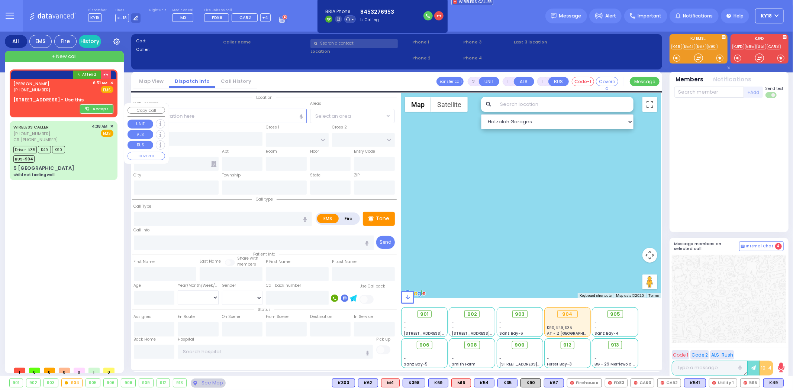  I want to click on span: Internal Chat, so click(760, 247).